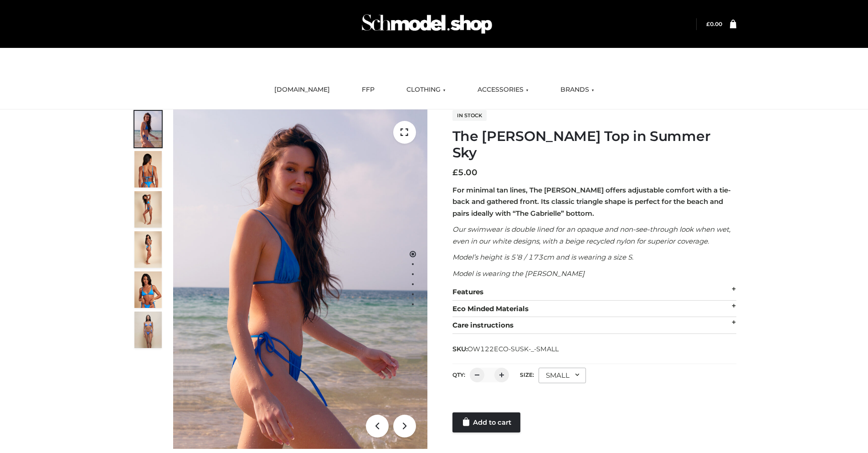 Image resolution: width=868 pixels, height=453 pixels. I want to click on label: Size:, so click(527, 375).